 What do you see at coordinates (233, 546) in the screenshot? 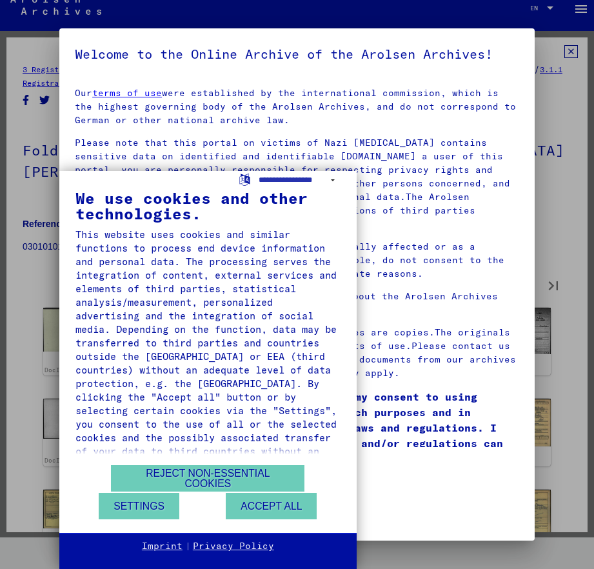
I see `a: Privacy Policy` at bounding box center [233, 546].